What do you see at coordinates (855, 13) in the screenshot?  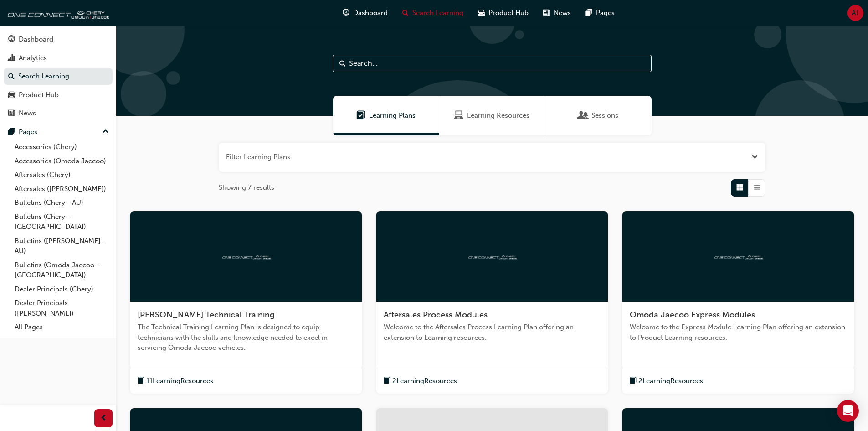 I see `button: AT` at bounding box center [855, 13].